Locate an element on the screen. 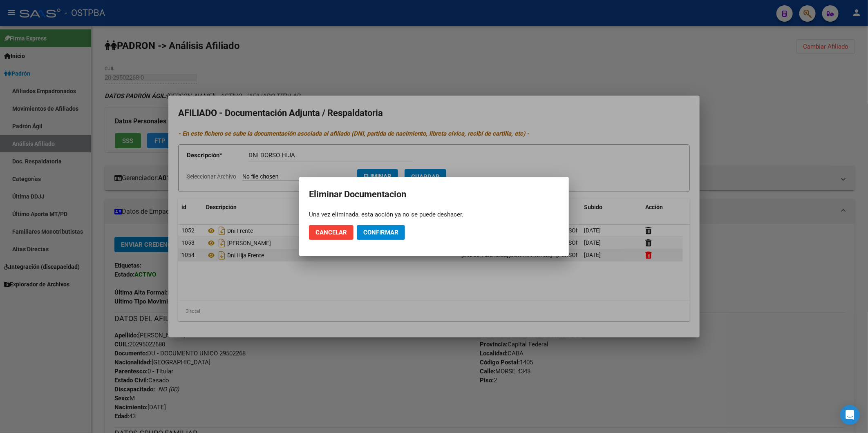 The width and height of the screenshot is (868, 433). button: Confirmar is located at coordinates (381, 232).